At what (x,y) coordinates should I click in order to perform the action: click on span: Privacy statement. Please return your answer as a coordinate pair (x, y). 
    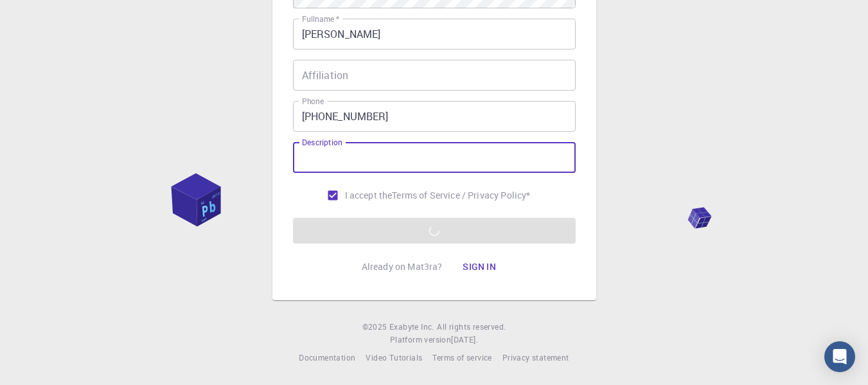
    Looking at the image, I should click on (535, 357).